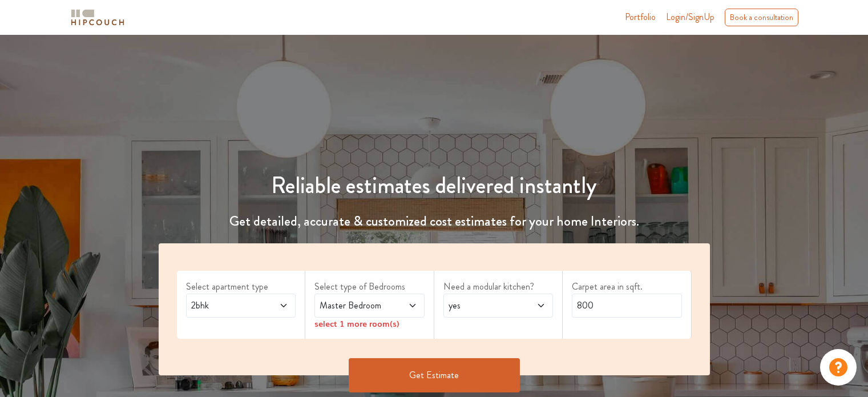  I want to click on div: Book a consultation, so click(762, 17).